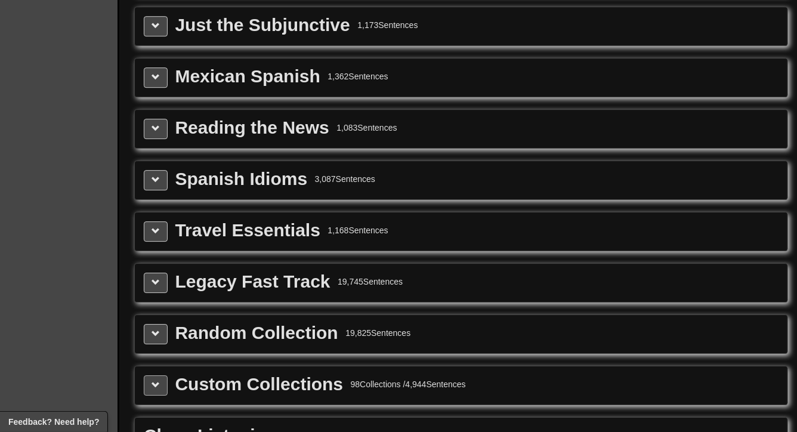  What do you see at coordinates (358, 230) in the screenshot?
I see `div: 1,168 Sentences` at bounding box center [358, 230].